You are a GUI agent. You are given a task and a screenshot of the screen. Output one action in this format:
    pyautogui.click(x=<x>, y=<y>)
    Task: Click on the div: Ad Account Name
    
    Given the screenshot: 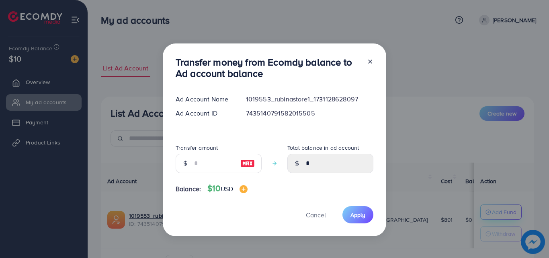 What is the action you would take?
    pyautogui.click(x=204, y=99)
    